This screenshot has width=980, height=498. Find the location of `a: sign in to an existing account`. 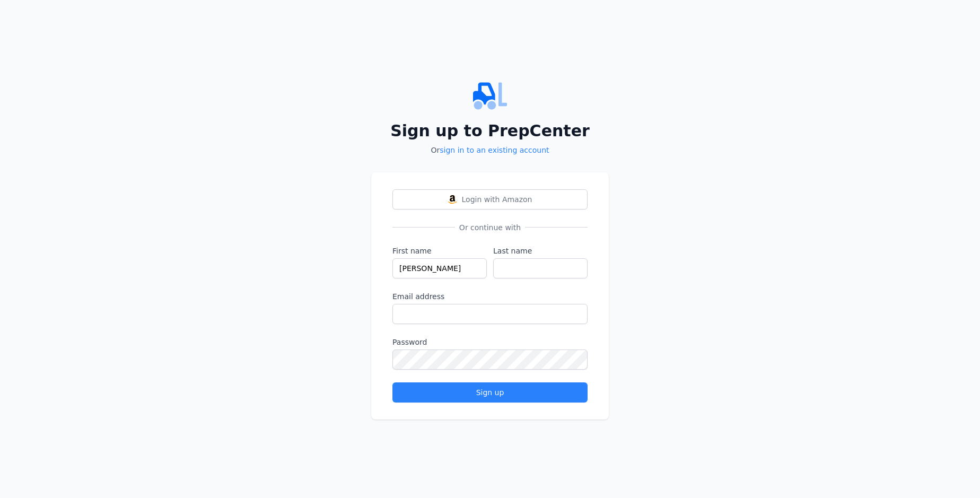

a: sign in to an existing account is located at coordinates (495, 150).